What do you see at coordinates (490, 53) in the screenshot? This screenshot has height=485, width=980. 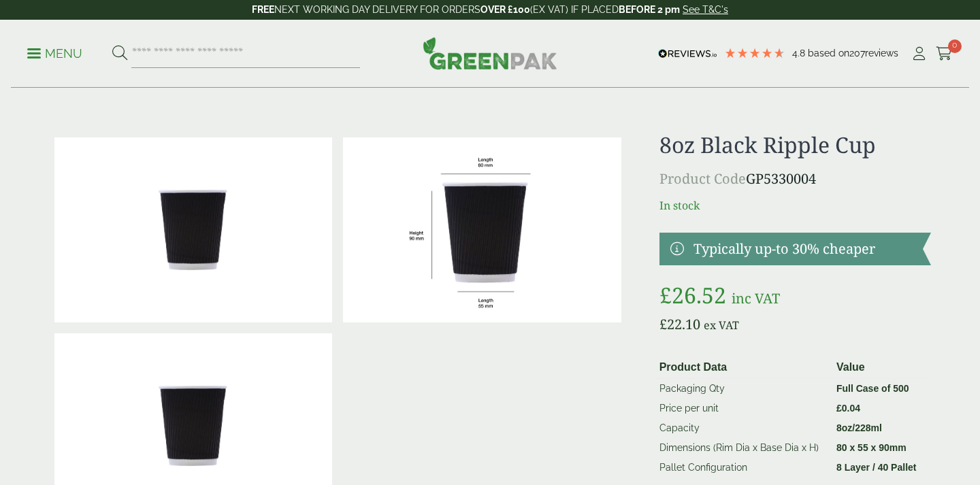 I see `img: GreenPak Supplies` at bounding box center [490, 53].